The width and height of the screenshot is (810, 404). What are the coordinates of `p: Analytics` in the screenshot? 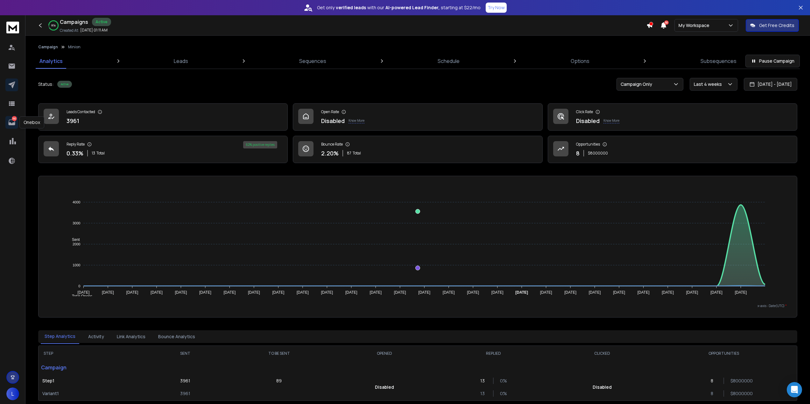 It's located at (51, 61).